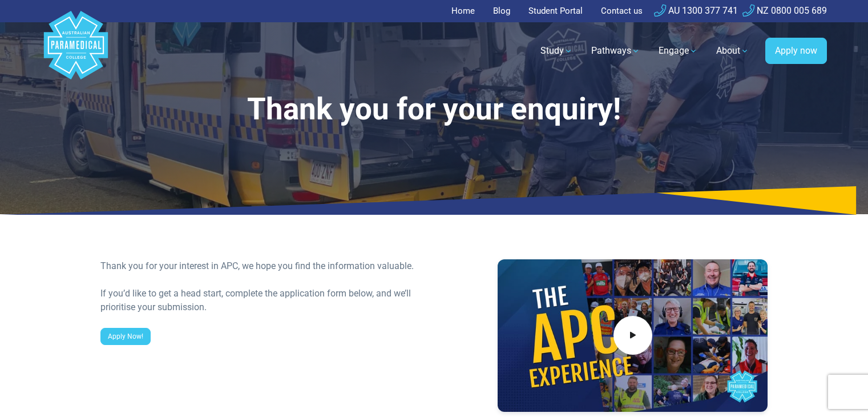  Describe the element at coordinates (264, 266) in the screenshot. I see `div: Thank you for your interest in APC, we hope you find the information valuable.` at that location.